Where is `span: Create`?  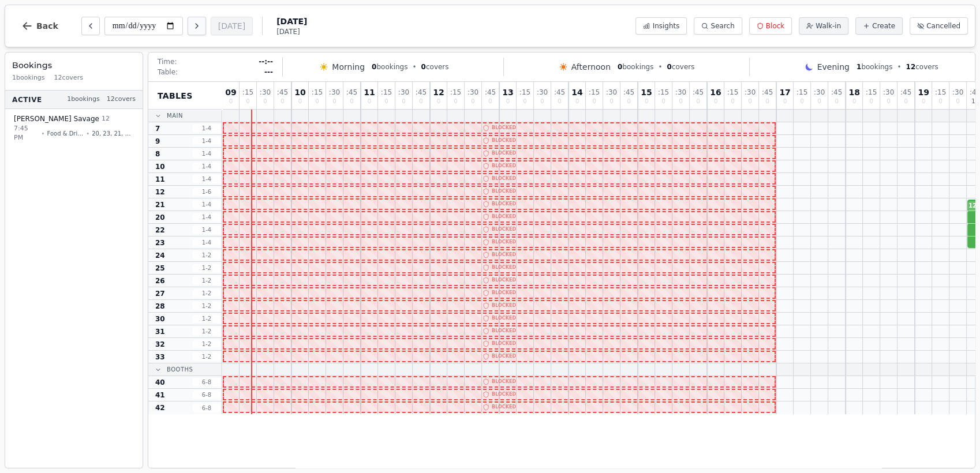
span: Create is located at coordinates (884, 26).